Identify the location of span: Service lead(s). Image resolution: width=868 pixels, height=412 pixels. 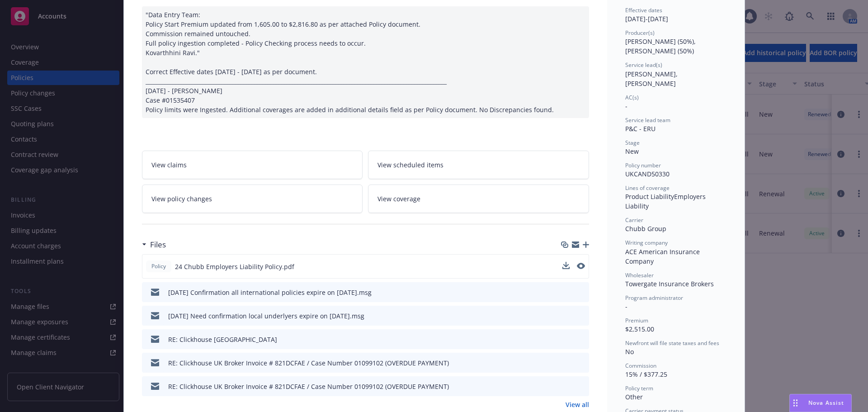
(644, 64).